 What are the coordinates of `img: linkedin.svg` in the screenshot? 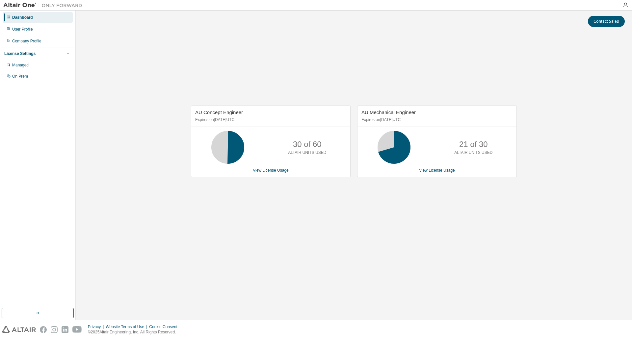 It's located at (65, 330).